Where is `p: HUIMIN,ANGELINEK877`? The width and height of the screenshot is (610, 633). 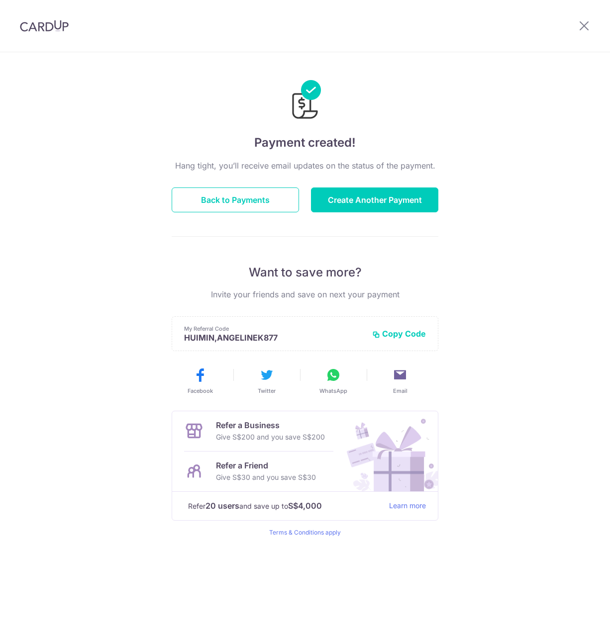 p: HUIMIN,ANGELINEK877 is located at coordinates (274, 338).